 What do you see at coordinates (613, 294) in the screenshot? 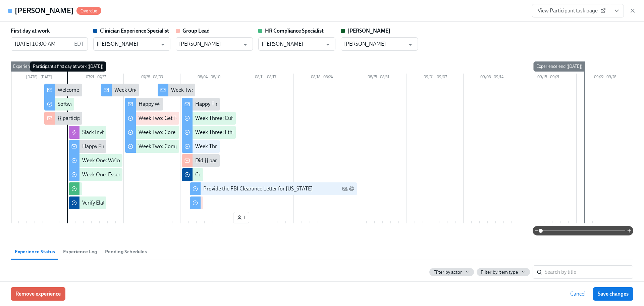
I see `button: Save changes` at bounding box center [613, 294].